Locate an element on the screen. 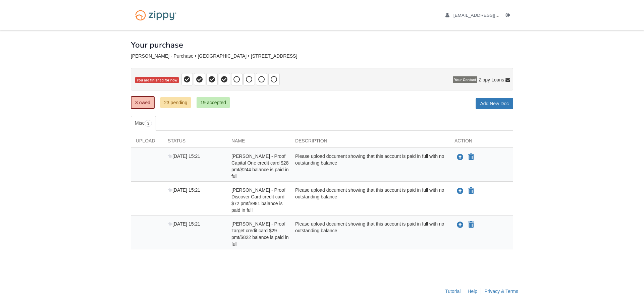 The image size is (644, 308). button: Declare Heather Fowler - Proof Target credit card $29 pmt/$822 balance is paid in full not applic... is located at coordinates (471, 224).